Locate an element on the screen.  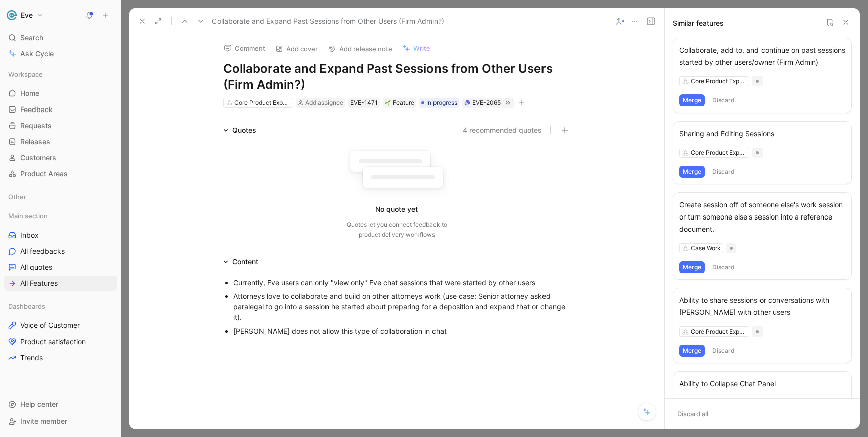
span: Voice of Customer is located at coordinates (50, 325).